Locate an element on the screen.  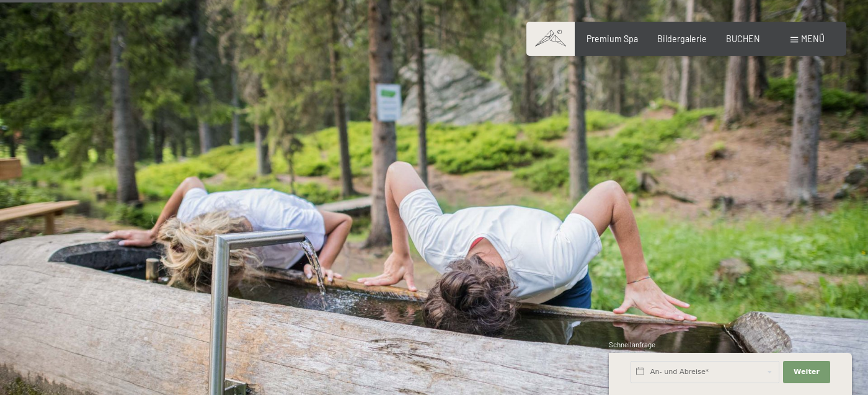
span: Schnellanfrage is located at coordinates (632, 345).